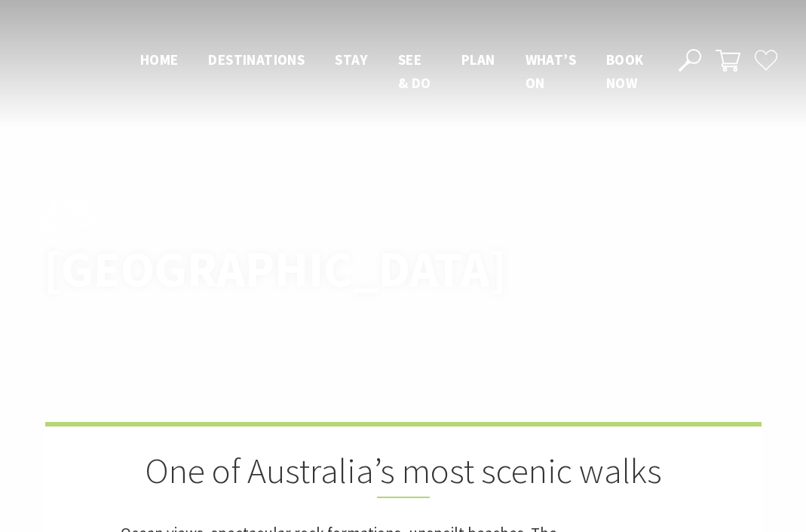 The width and height of the screenshot is (806, 532). Describe the element at coordinates (256, 59) in the screenshot. I see `span: Destinations` at that location.